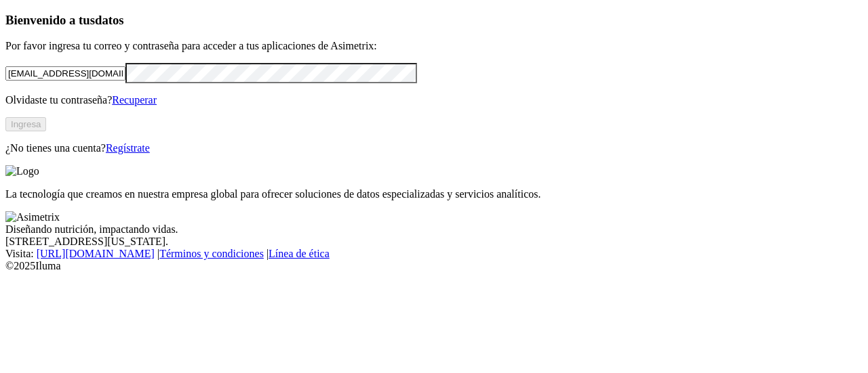 This screenshot has width=868, height=373. I want to click on div: Diseñando nutrición, impactando vidas., so click(434, 230).